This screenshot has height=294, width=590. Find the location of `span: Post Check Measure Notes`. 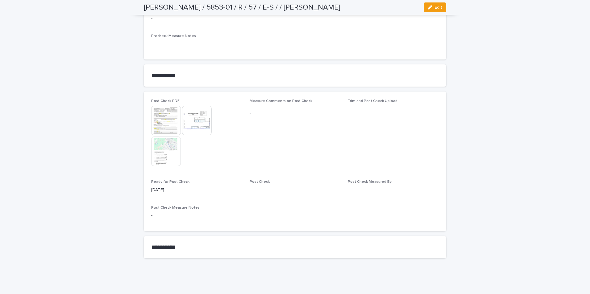

span: Post Check Measure Notes is located at coordinates (175, 208).